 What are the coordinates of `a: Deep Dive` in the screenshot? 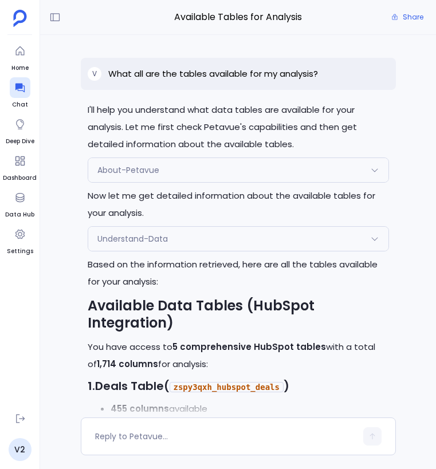 It's located at (20, 130).